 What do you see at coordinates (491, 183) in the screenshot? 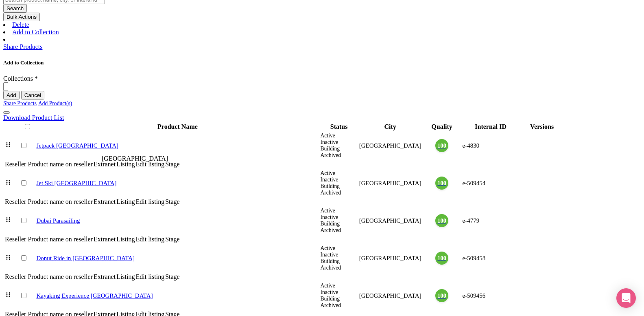
I see `td: e-509454` at bounding box center [491, 183].